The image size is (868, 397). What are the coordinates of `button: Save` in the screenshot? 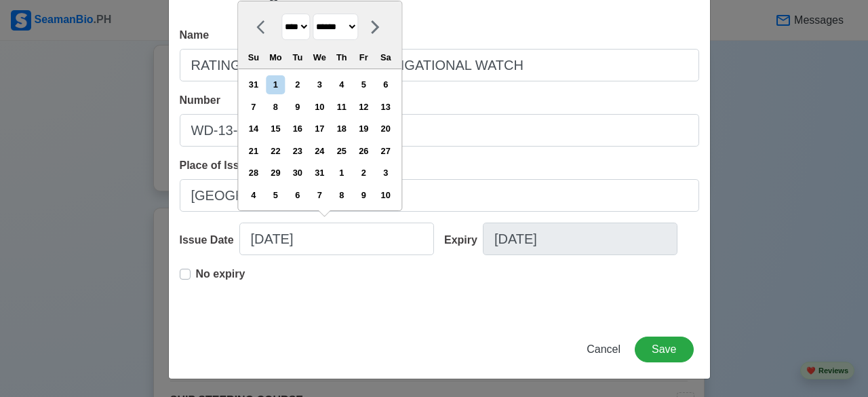 It's located at (663, 349).